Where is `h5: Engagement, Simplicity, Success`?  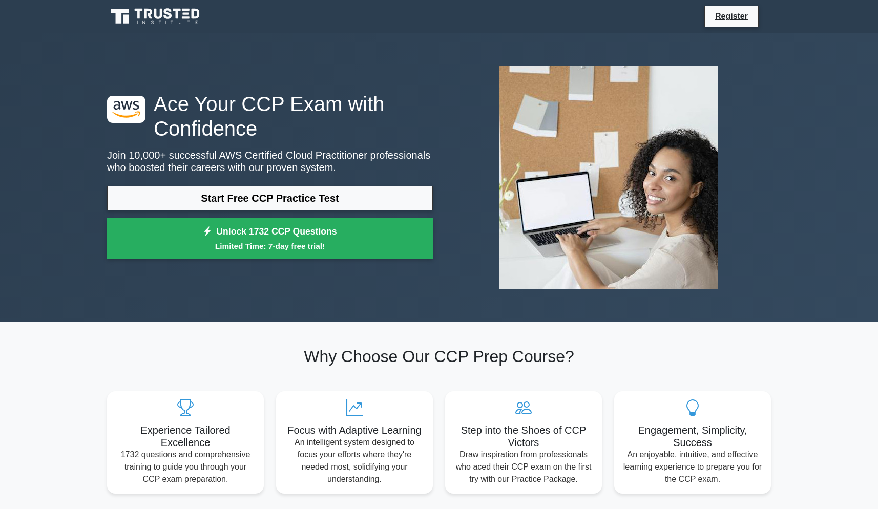 h5: Engagement, Simplicity, Success is located at coordinates (693, 437).